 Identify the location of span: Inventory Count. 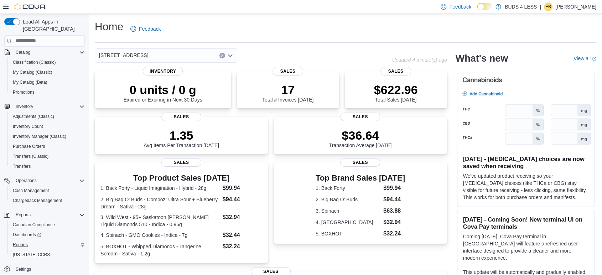
(47, 127).